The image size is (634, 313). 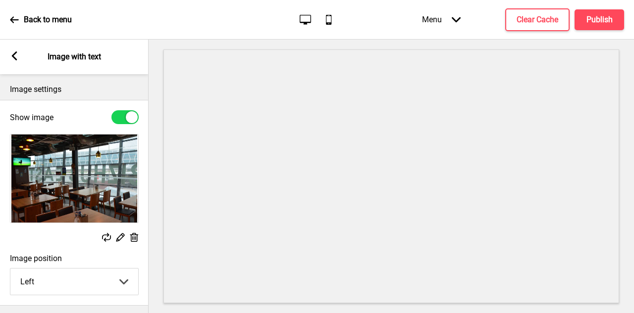 I want to click on img: Image, so click(x=74, y=179).